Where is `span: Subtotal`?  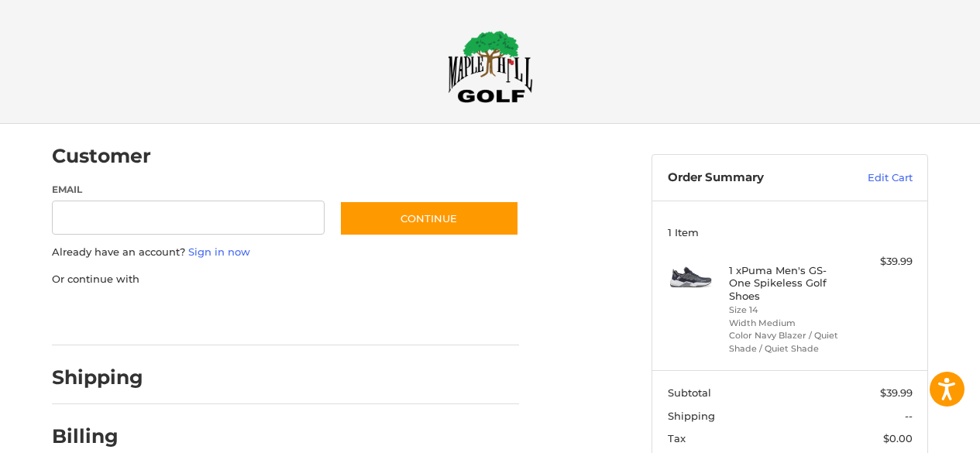
span: Subtotal is located at coordinates (690, 393).